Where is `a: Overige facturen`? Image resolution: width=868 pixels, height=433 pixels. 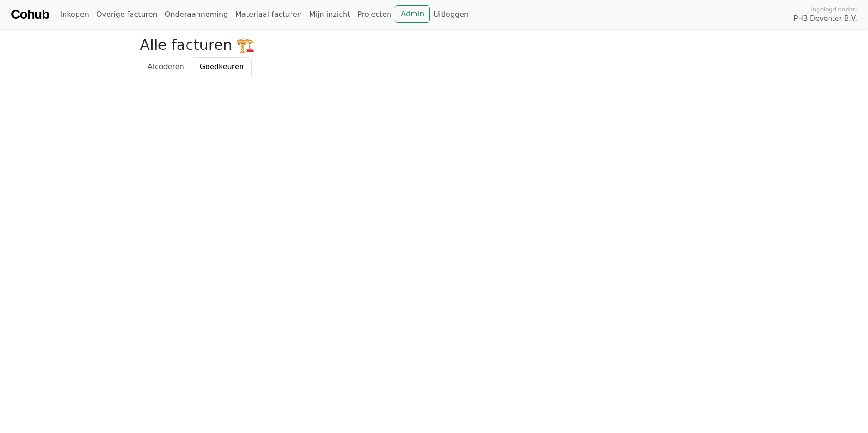
a: Overige facturen is located at coordinates (127, 14).